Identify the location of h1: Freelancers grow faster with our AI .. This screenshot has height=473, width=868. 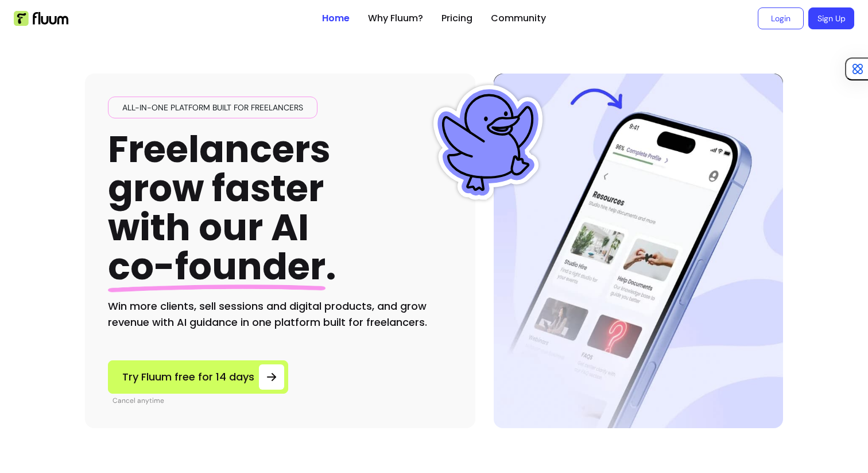
(222, 208).